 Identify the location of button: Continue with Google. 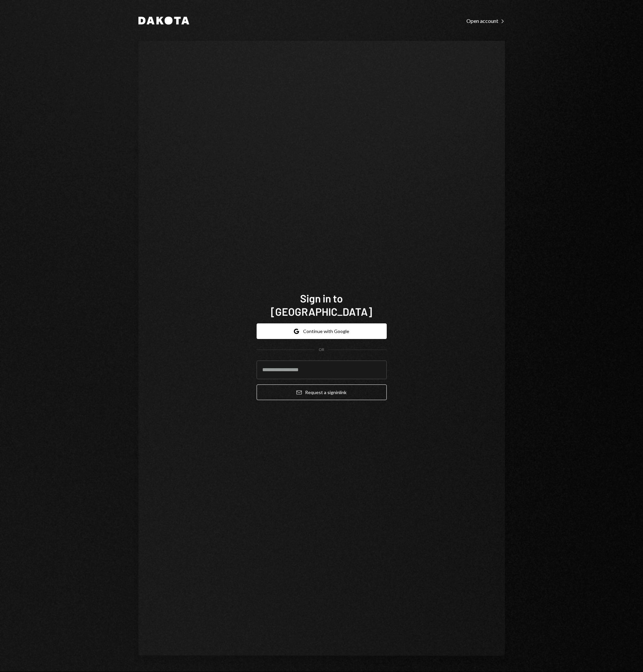
(322, 332).